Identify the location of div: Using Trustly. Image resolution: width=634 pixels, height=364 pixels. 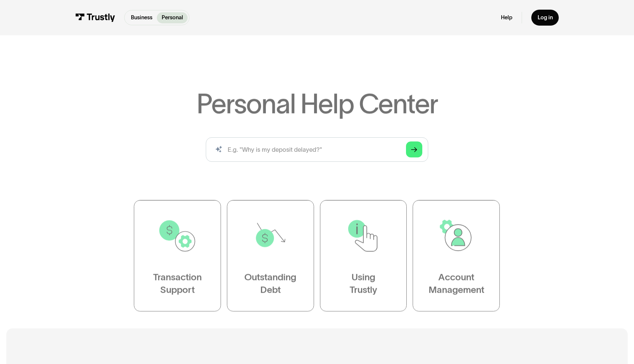
(364, 283).